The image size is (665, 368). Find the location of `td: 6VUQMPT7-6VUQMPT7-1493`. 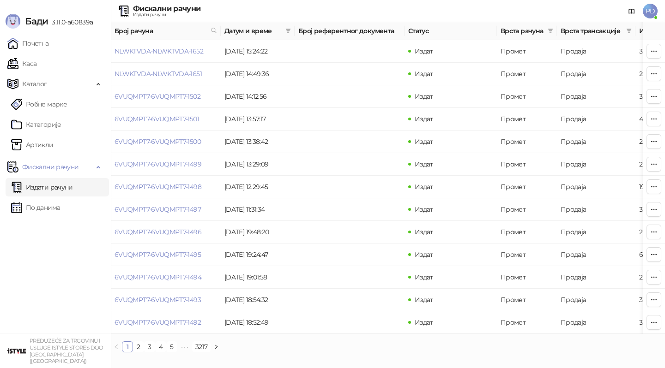

td: 6VUQMPT7-6VUQMPT7-1493 is located at coordinates (166, 300).